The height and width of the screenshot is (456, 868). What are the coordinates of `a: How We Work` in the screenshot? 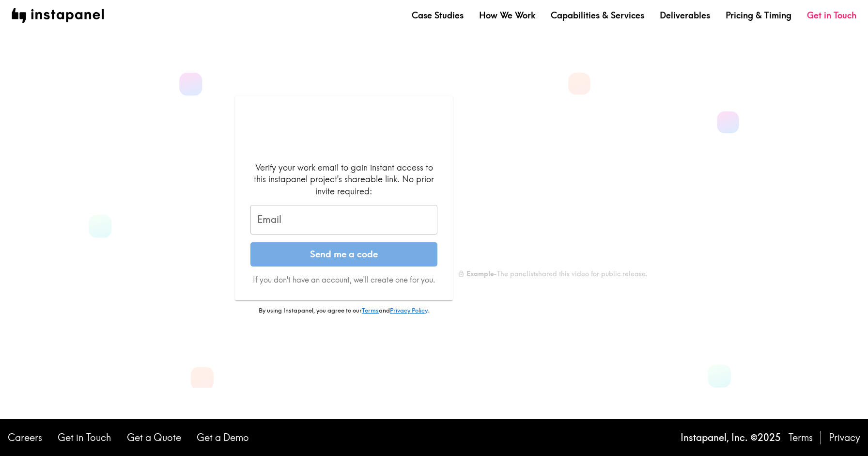 It's located at (507, 15).